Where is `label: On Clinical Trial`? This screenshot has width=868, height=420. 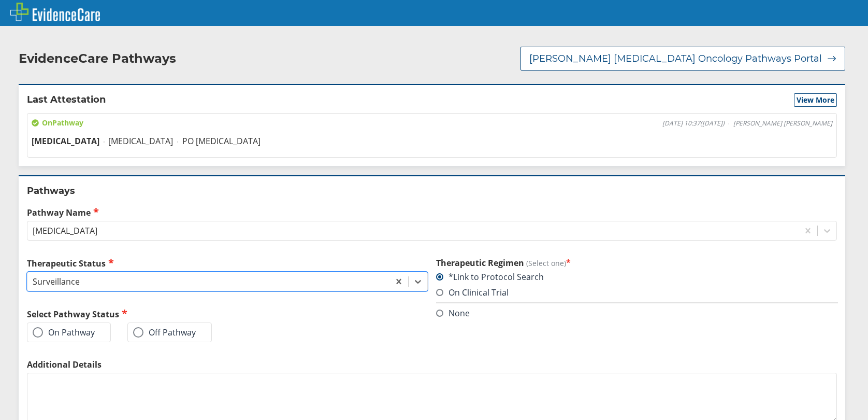
label: On Clinical Trial is located at coordinates (472, 293).